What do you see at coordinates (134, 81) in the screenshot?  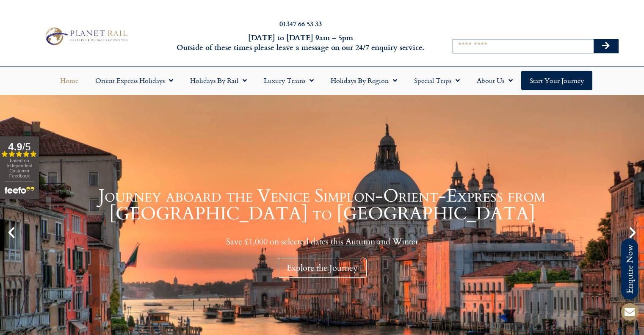 I see `a: Orient Express Holidays` at bounding box center [134, 81].